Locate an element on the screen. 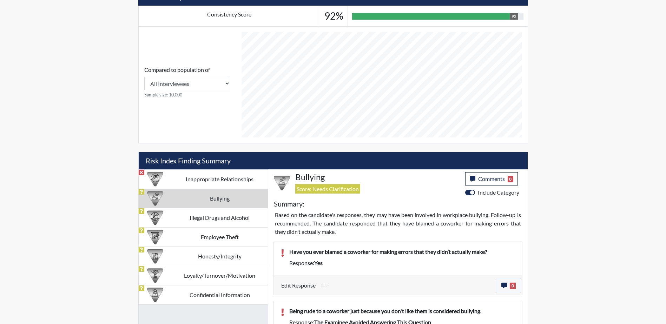  td: Inappropriate Relationships is located at coordinates (220, 179).